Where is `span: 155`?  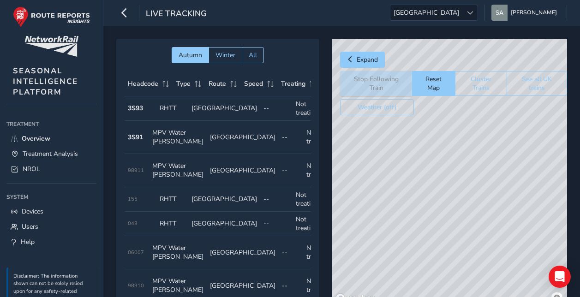 span: 155 is located at coordinates (133, 199).